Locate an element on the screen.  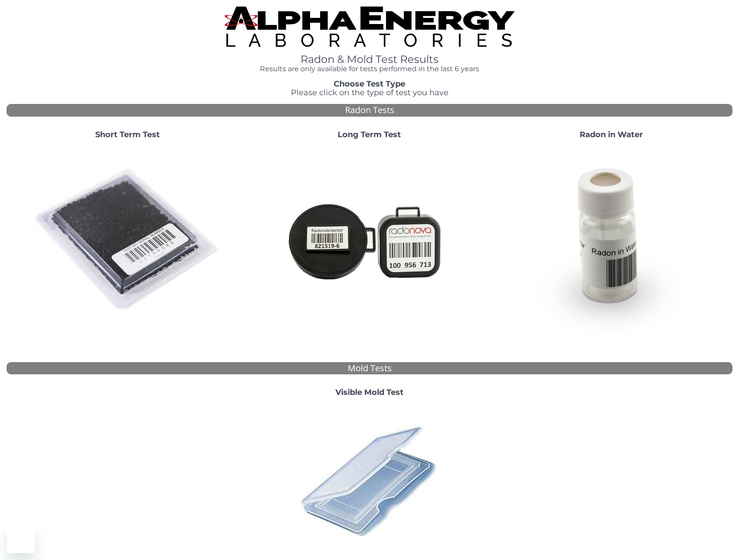
strong: Radon in Water is located at coordinates (611, 135).